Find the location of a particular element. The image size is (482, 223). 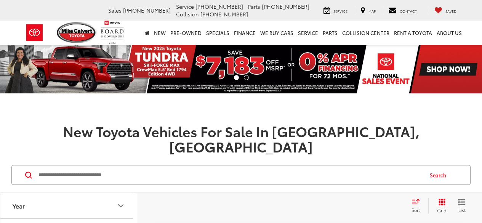

button: Grid View is located at coordinates (440, 206).